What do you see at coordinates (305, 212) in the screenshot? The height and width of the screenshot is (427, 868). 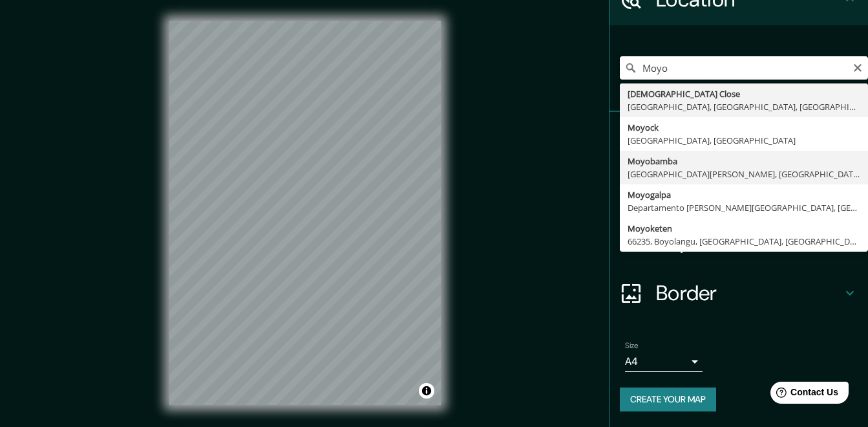 I see `canvas: Map` at bounding box center [305, 212].